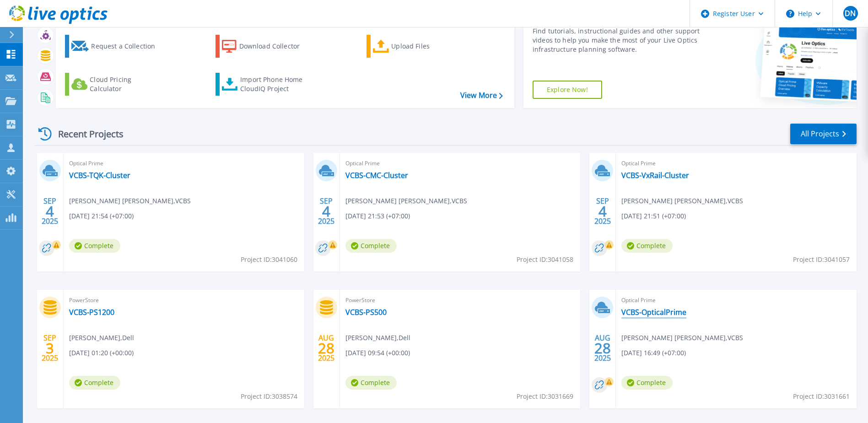 Image resolution: width=868 pixels, height=423 pixels. What do you see at coordinates (85, 134) in the screenshot?
I see `div: Recent Projects` at bounding box center [85, 134].